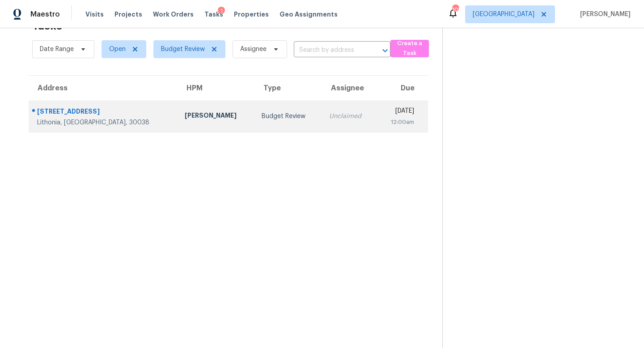  I want to click on span: Date Range, so click(57, 49).